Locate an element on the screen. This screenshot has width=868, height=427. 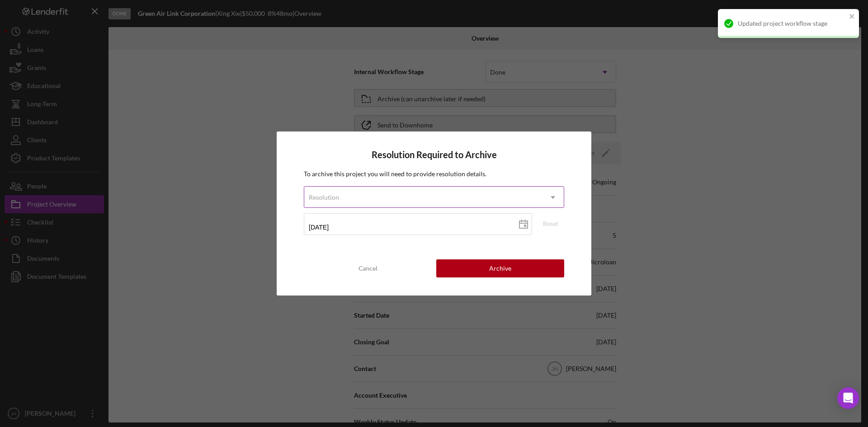
button: Reset is located at coordinates (550, 224).